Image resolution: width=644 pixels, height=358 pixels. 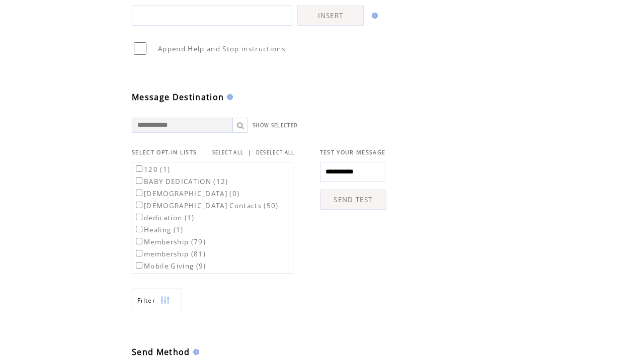 I want to click on span: Message Destination, so click(x=177, y=97).